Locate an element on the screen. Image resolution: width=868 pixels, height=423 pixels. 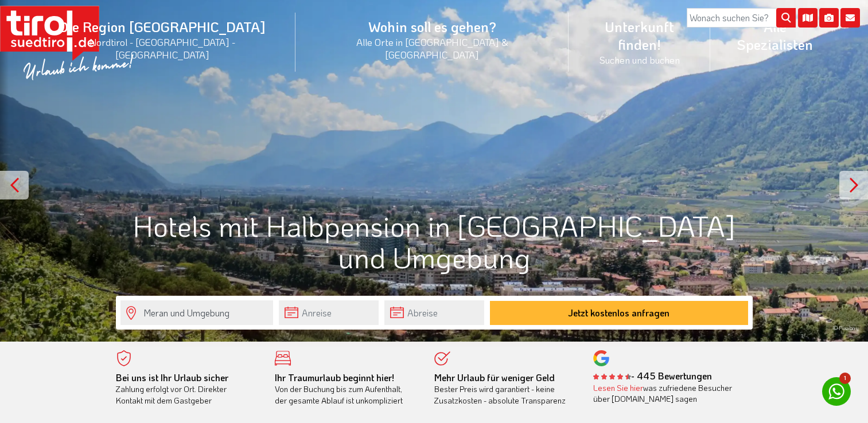
b: Bei uns ist Ihr Urlaub sicher is located at coordinates (172, 377).